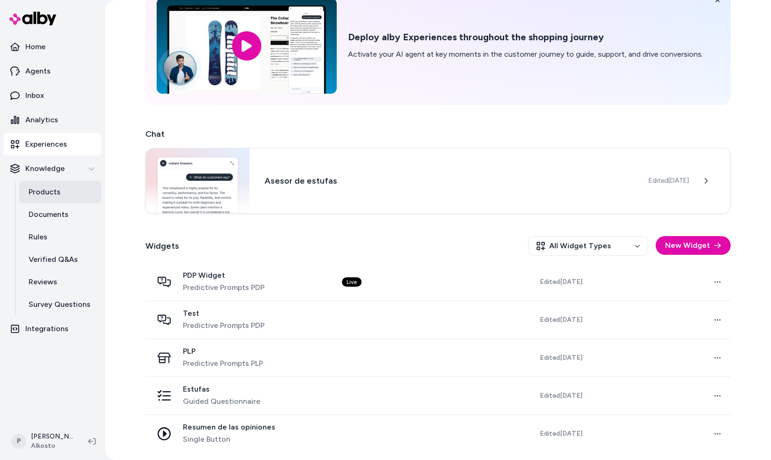  Describe the element at coordinates (52, 329) in the screenshot. I see `a: Integrations` at that location.